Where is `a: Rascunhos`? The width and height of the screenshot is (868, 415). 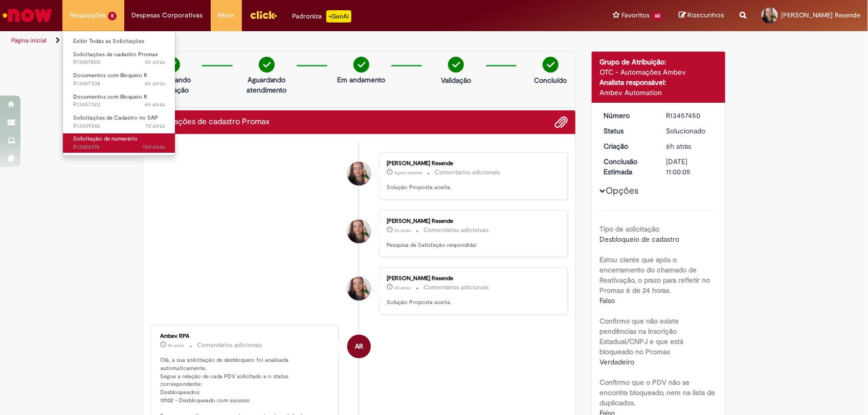 a: Rascunhos is located at coordinates (701, 15).